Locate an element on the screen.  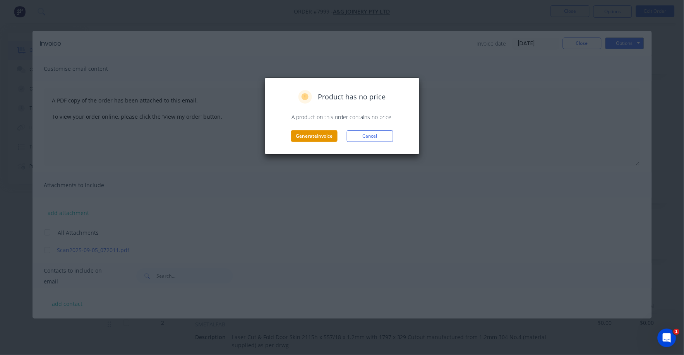
button: Cancel is located at coordinates (370, 136).